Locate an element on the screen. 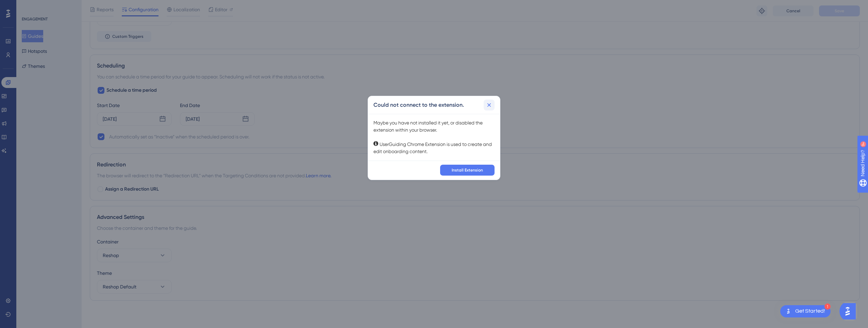 The height and width of the screenshot is (328, 868). span: Install Extension is located at coordinates (467, 170).